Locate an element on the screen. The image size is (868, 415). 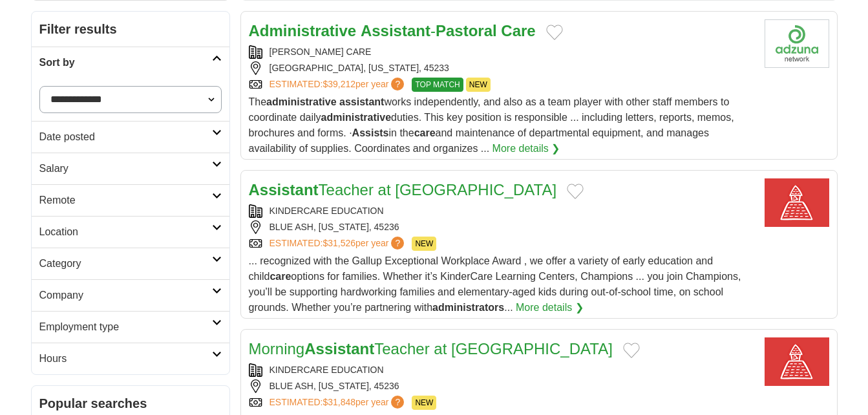
a: Salary is located at coordinates (130, 168).